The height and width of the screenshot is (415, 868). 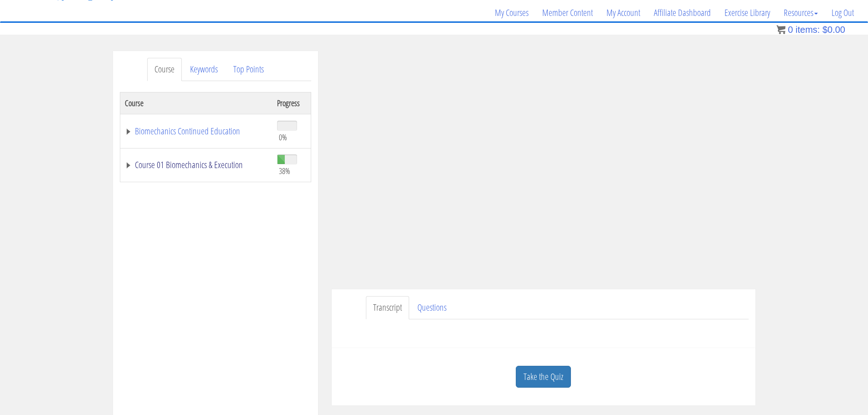 What do you see at coordinates (203, 69) in the screenshot?
I see `a: Keywords` at bounding box center [203, 69].